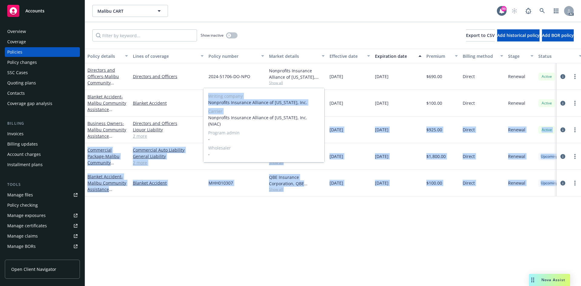 Image resolution: width=581 pixels, height=286 pixels. Describe the element at coordinates (236, 56) in the screenshot. I see `button: Policy number` at that location.